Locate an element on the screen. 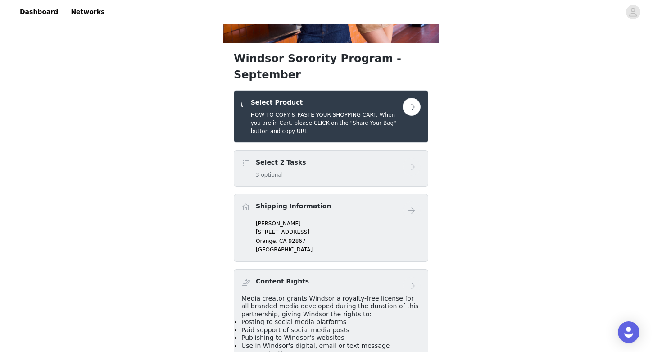  h4: Content Rights is located at coordinates (282, 281).